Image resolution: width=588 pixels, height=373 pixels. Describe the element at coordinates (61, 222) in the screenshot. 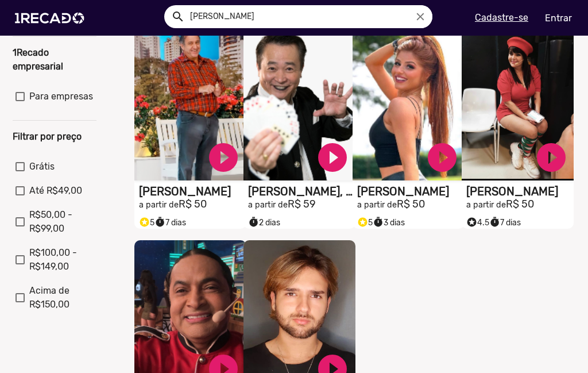

I see `span: R$50,00 - R$99,00` at that location.